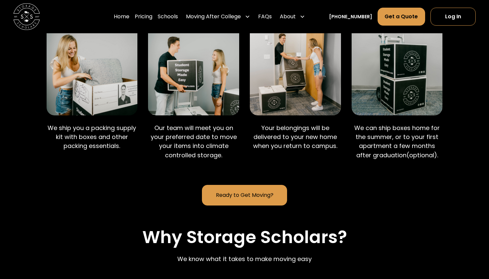 This screenshot has height=279, width=489. I want to click on p: We know what it takes to make moving easy, so click(244, 259).